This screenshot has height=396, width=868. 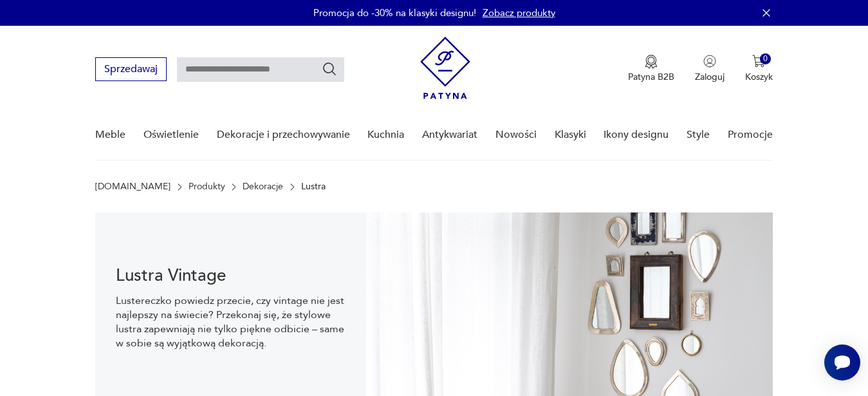 I want to click on img: Ikonka użytkownika, so click(x=710, y=61).